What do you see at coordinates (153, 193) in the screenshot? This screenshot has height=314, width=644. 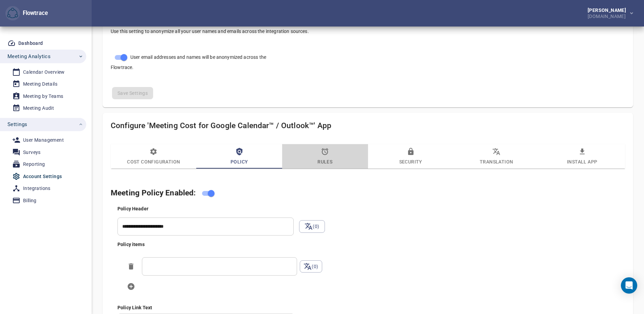 I see `span: These settings control how the meeting policy is shown on the calendar.` at bounding box center [153, 193].